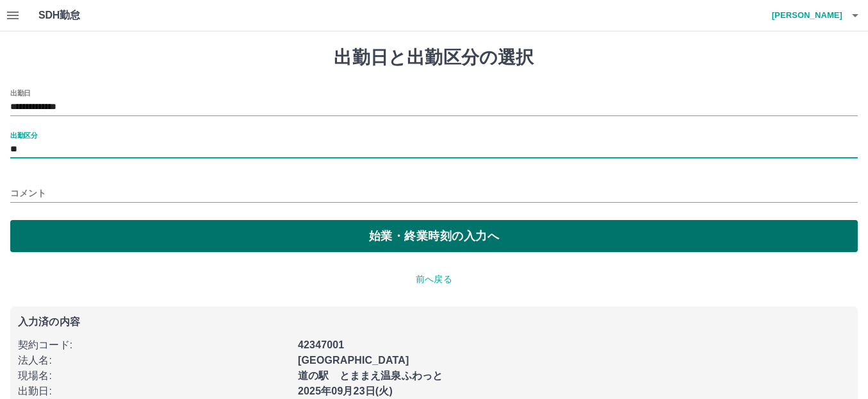  Describe the element at coordinates (153, 391) in the screenshot. I see `p: 出勤日 :` at that location.